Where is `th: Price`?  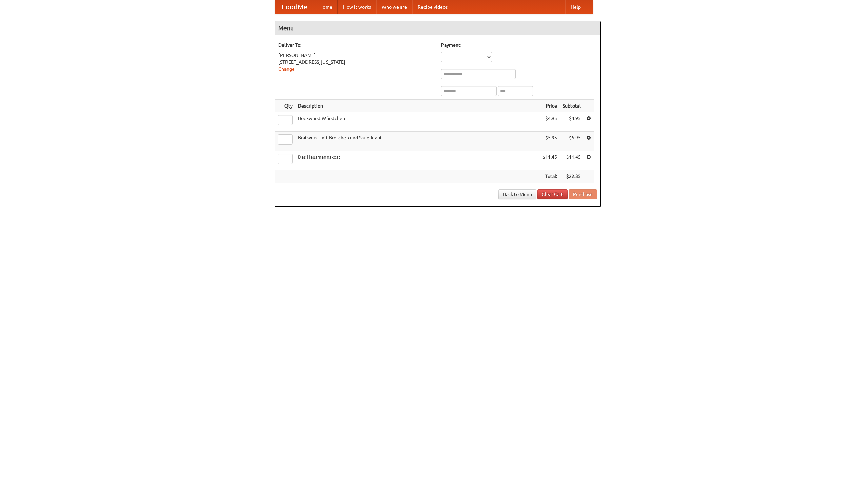 th: Price is located at coordinates (550, 106).